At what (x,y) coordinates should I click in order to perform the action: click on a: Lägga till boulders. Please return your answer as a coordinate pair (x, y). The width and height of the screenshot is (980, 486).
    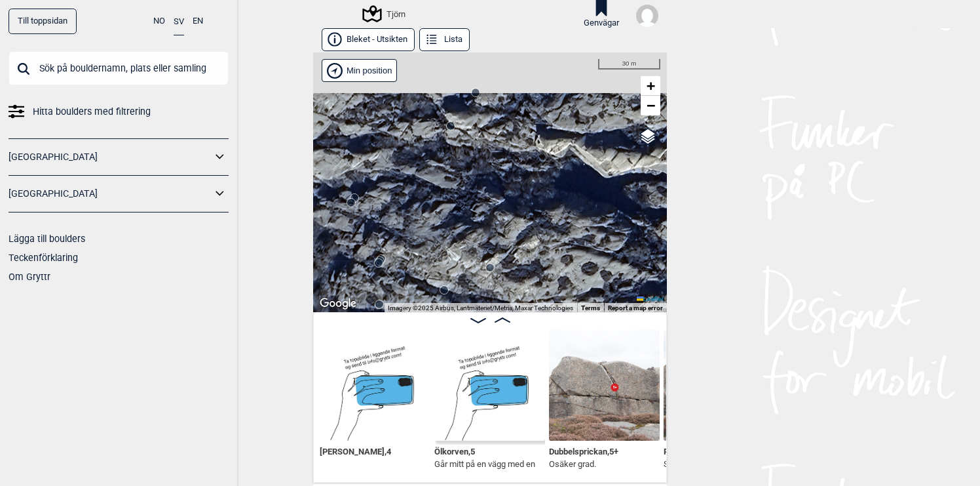
    Looking at the image, I should click on (47, 239).